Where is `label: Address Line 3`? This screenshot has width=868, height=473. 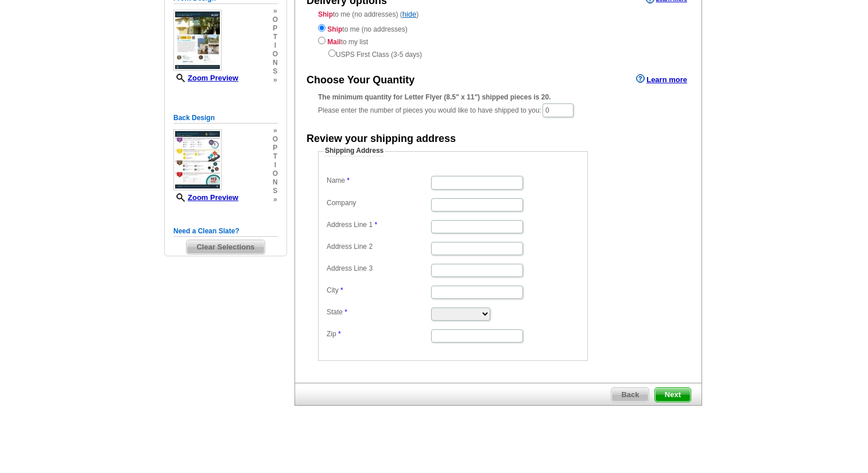
label: Address Line 3 is located at coordinates (379, 268).